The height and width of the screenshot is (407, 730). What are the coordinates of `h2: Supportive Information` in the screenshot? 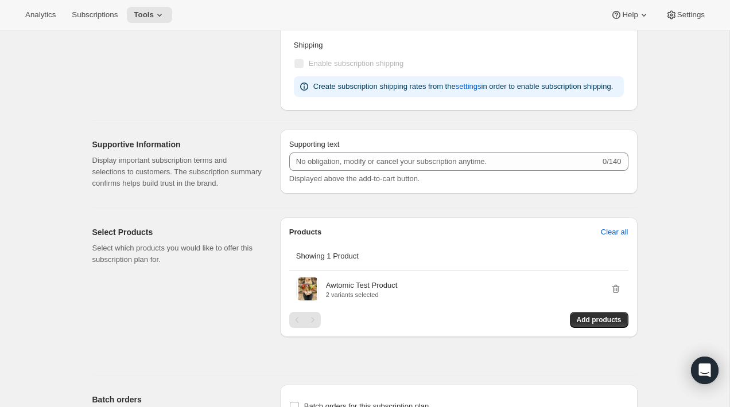 It's located at (177, 145).